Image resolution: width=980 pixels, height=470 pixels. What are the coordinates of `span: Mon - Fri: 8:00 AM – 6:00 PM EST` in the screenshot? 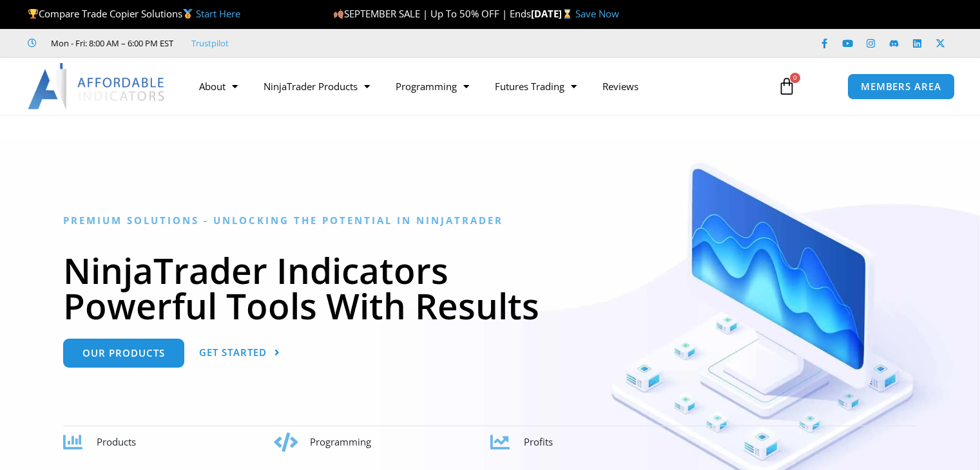 It's located at (110, 43).